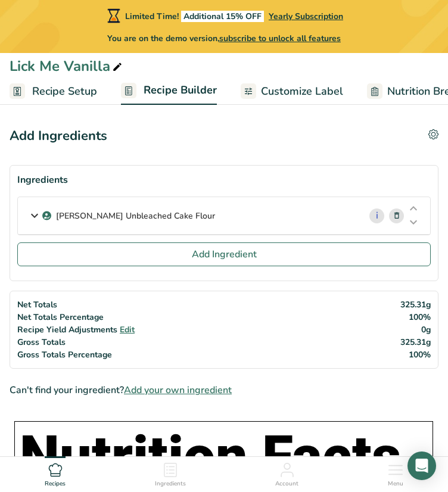 Image resolution: width=448 pixels, height=492 pixels. Describe the element at coordinates (55, 484) in the screenshot. I see `span: Recipes` at that location.